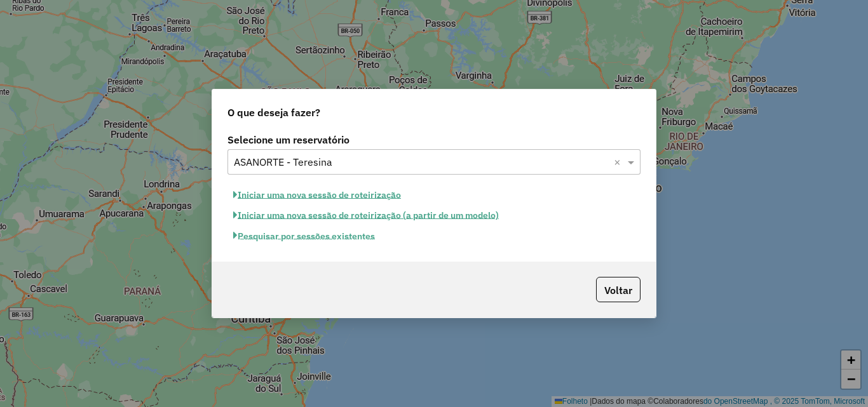 The height and width of the screenshot is (407, 868). I want to click on button: Iniciar uma nova sessão de roteirização (a partir de um modelo), so click(366, 215).